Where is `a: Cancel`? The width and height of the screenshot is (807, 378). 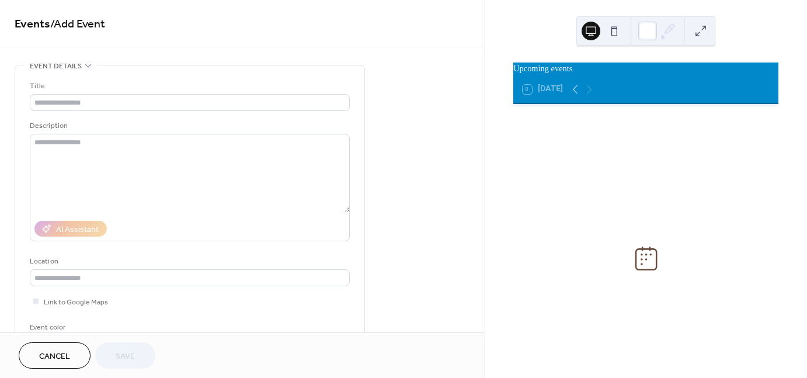 a: Cancel is located at coordinates (54, 355).